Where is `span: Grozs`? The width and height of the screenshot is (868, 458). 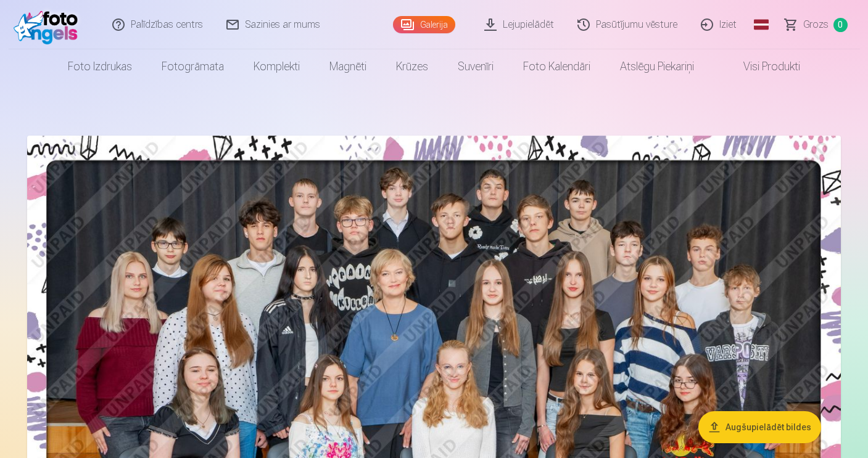 span: Grozs is located at coordinates (815, 24).